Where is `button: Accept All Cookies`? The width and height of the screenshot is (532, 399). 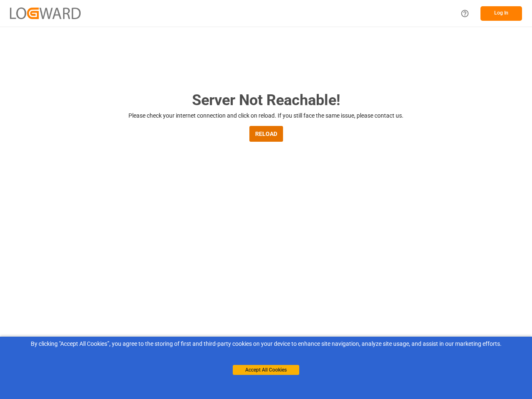 button: Accept All Cookies is located at coordinates (266, 370).